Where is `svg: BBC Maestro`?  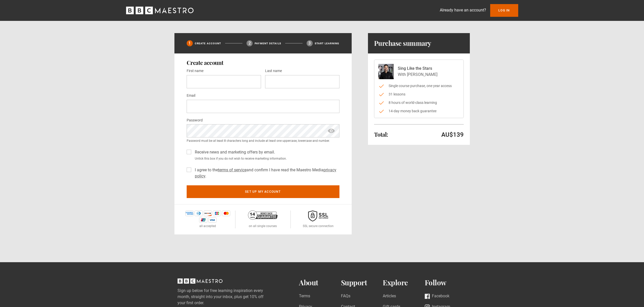 svg: BBC Maestro is located at coordinates (160, 10).